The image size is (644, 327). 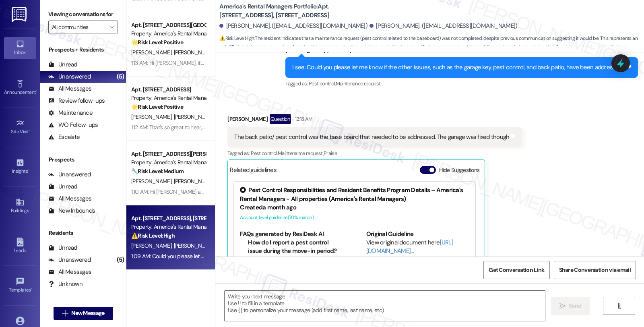 What do you see at coordinates (295, 247) in the screenshot?
I see `li: How do I report a pest control issue during the move-in period?` at bounding box center [295, 247].